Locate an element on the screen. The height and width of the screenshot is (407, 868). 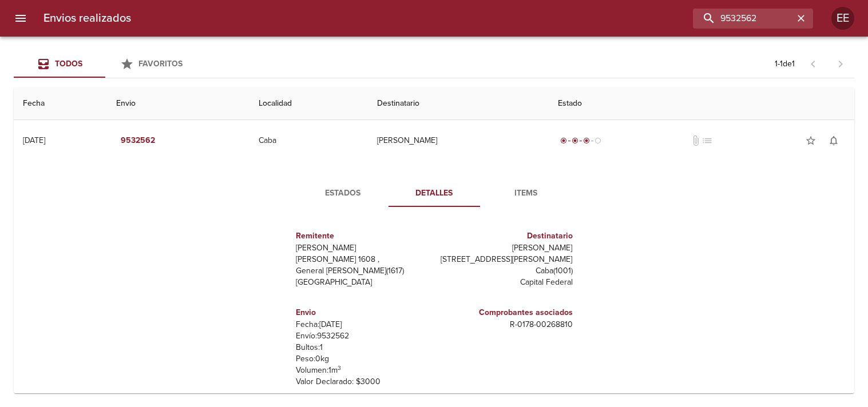
button: Agregar a favoritos is located at coordinates (811, 141).